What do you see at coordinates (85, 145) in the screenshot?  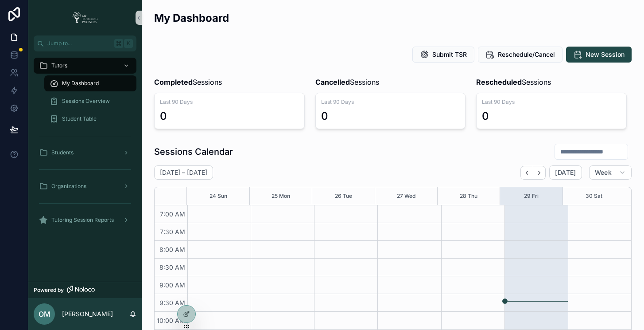 I see `div: scrollable content` at bounding box center [85, 145].